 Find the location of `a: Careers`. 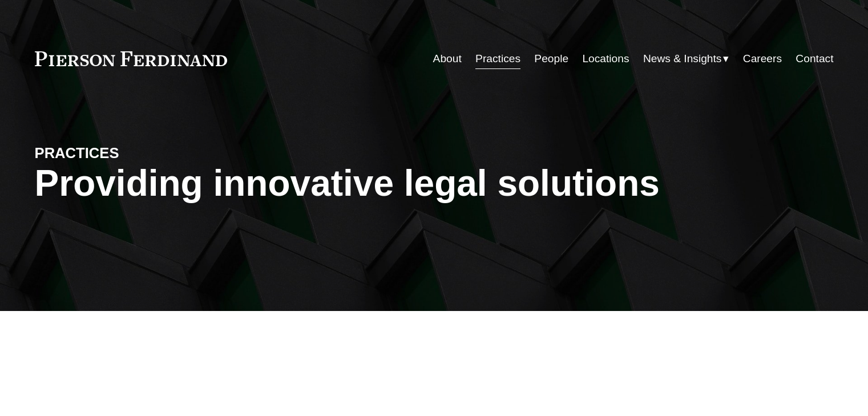

a: Careers is located at coordinates (763, 58).